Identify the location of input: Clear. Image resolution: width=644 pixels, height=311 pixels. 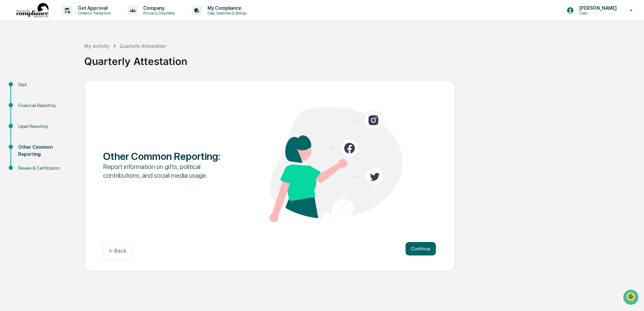
(64, 34).